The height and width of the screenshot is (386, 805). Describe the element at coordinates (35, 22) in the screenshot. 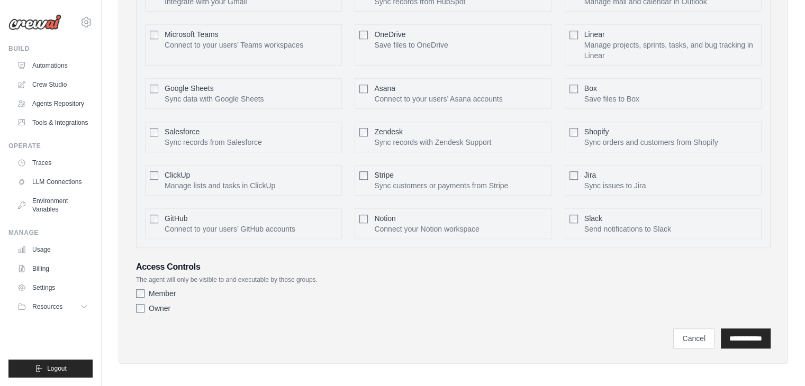

I see `img: Logo` at that location.